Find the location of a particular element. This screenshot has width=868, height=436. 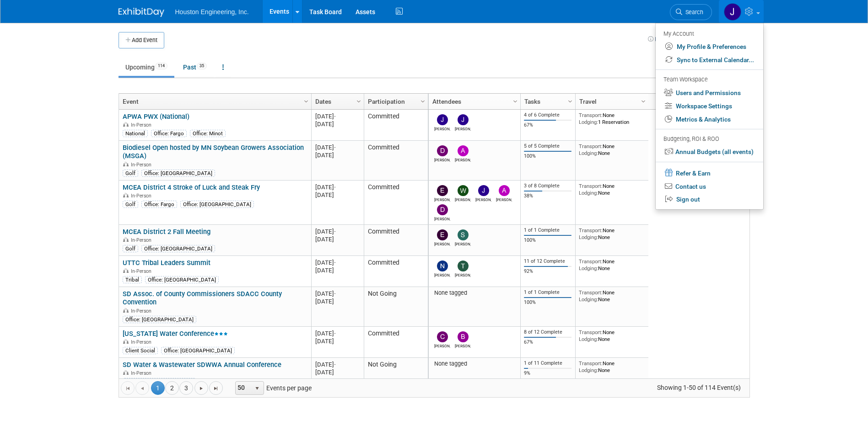

div: 4 of 6 Complete is located at coordinates (548, 115).